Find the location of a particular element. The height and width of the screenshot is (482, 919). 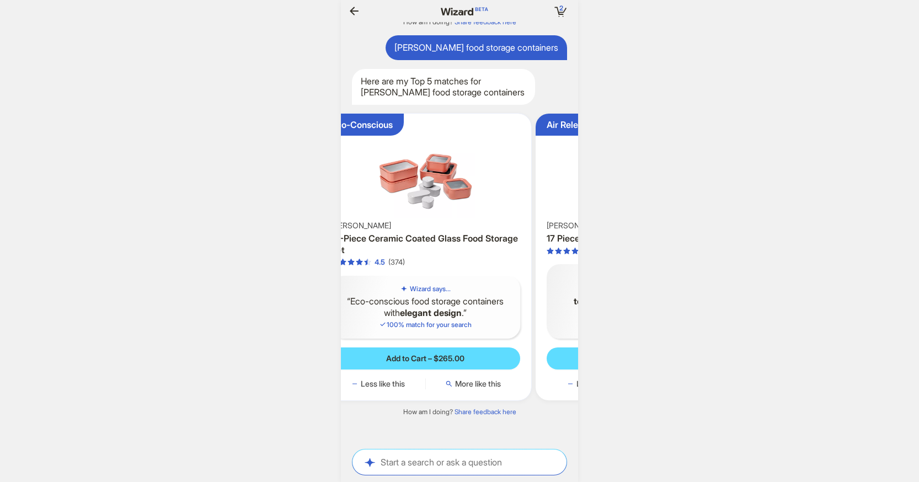

span: More like this is located at coordinates (478, 384).